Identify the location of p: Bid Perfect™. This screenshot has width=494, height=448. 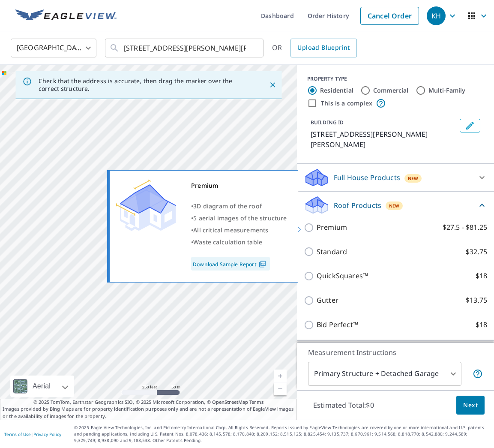
(337, 324).